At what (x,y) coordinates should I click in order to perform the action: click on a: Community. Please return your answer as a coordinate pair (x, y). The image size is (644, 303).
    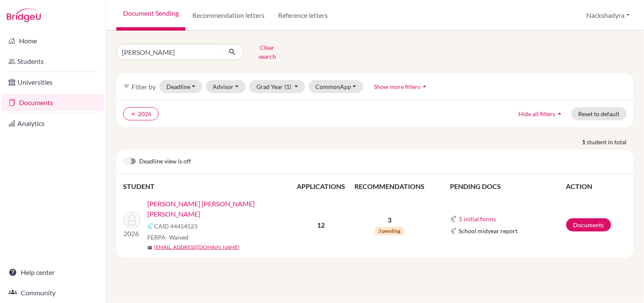
    Looking at the image, I should click on (53, 292).